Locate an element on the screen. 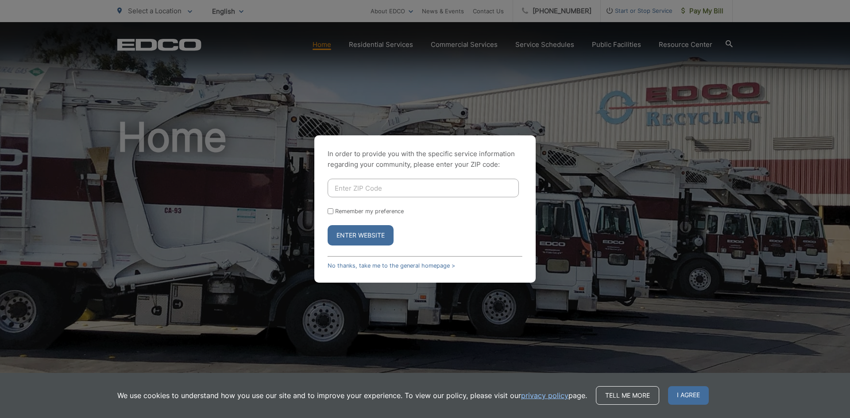 This screenshot has width=850, height=418. p: We use cookies to understand how you use our site and to improve your experience. To view our pol... is located at coordinates (352, 396).